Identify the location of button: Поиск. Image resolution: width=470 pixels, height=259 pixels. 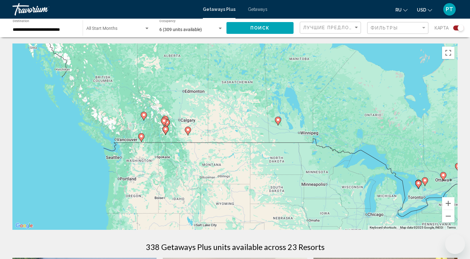
(260, 28).